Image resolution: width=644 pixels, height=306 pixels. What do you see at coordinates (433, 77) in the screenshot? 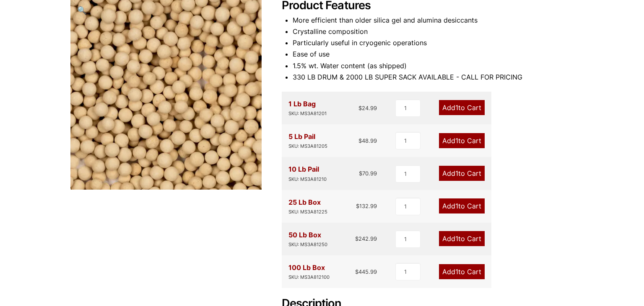
I see `li: 330 LB DRUM & 2000 LB SUPER SACK AVAILABLE - CALL FOR PRICING` at bounding box center [433, 77].